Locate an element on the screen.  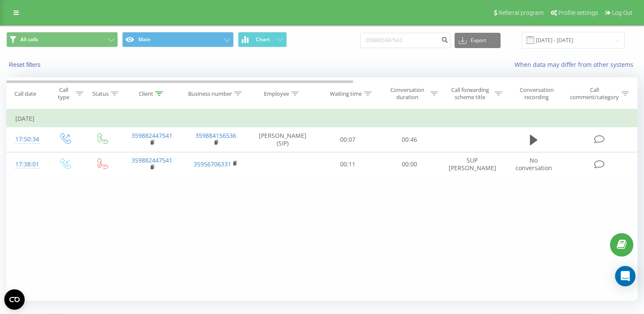
div: Business number is located at coordinates (210, 94).